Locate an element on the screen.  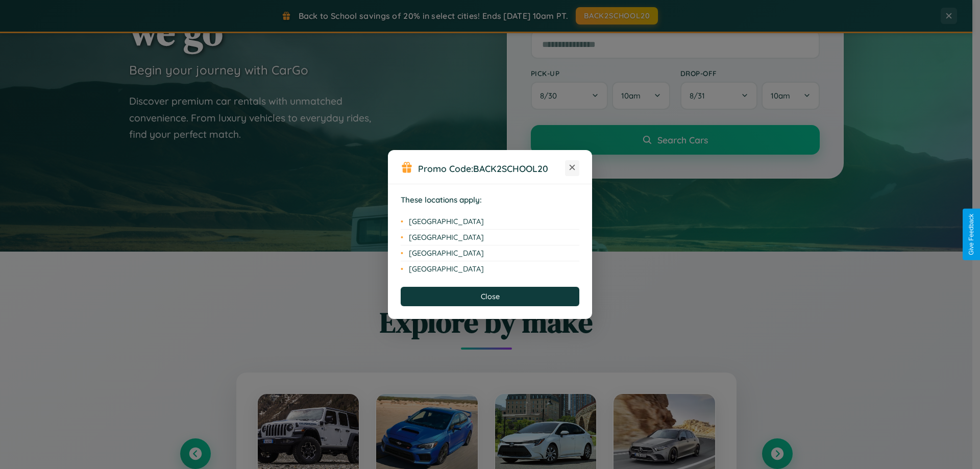
h3: Promo Code: is located at coordinates (491, 169).